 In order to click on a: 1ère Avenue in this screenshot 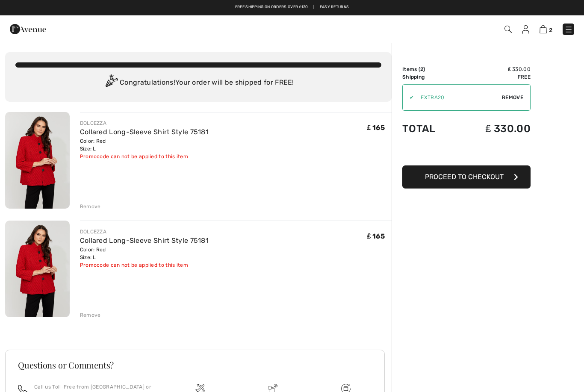, I will do `click(28, 29)`.